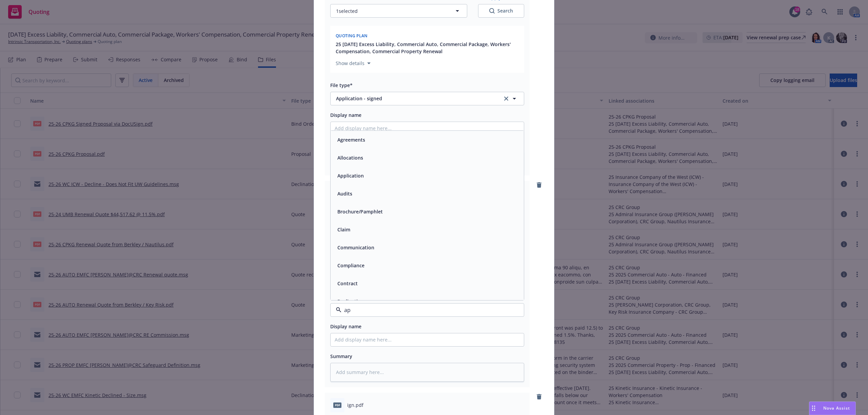 The image size is (868, 415). I want to click on span: Audits, so click(345, 193).